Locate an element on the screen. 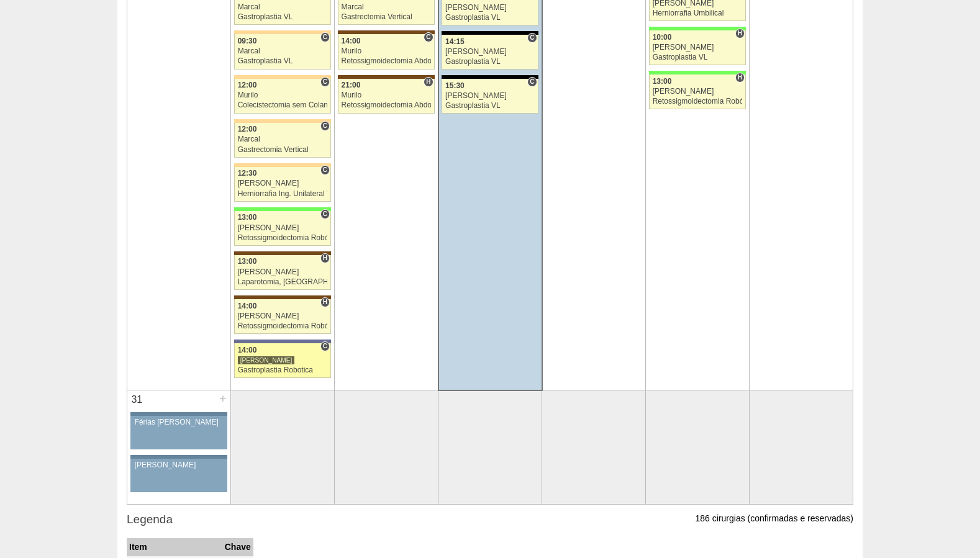 Image resolution: width=980 pixels, height=558 pixels. th: Chave is located at coordinates (238, 547).